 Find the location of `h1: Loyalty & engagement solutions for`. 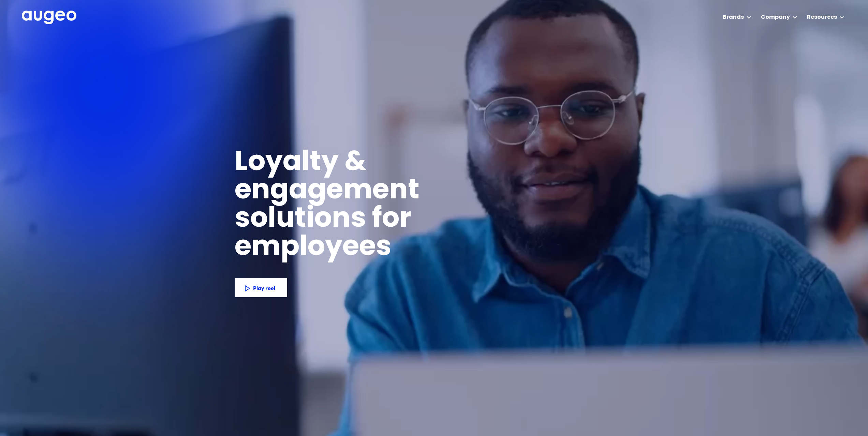

h1: Loyalty & engagement solutions for is located at coordinates (382, 191).